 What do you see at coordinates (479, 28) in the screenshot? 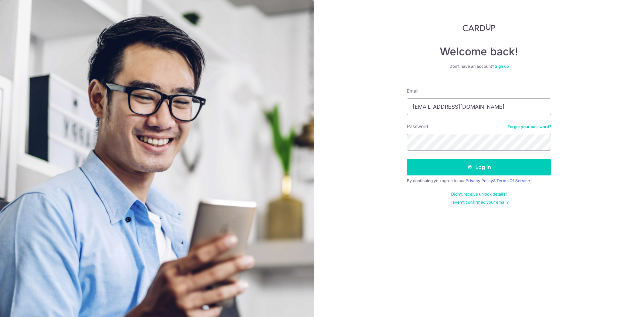
I see `img: CardUp Logo` at bounding box center [479, 28].